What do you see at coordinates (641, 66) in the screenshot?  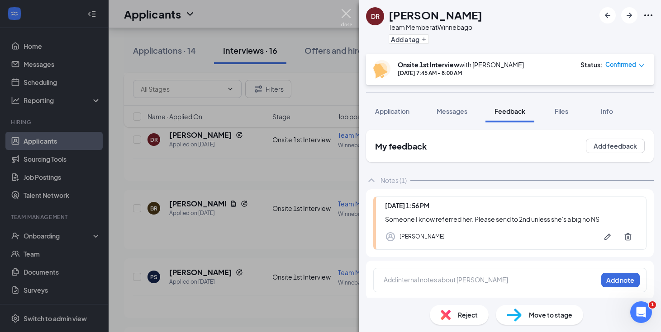 I see `span: down` at bounding box center [641, 66].